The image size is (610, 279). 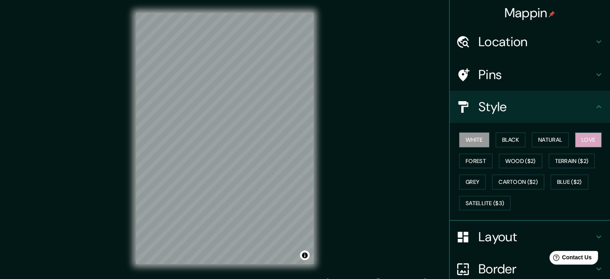 What do you see at coordinates (476, 161) in the screenshot?
I see `button: Forest` at bounding box center [476, 161].